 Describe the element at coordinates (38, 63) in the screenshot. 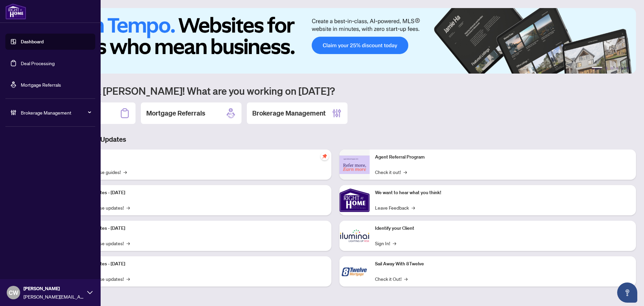

I see `a: Deal Processing` at that location.